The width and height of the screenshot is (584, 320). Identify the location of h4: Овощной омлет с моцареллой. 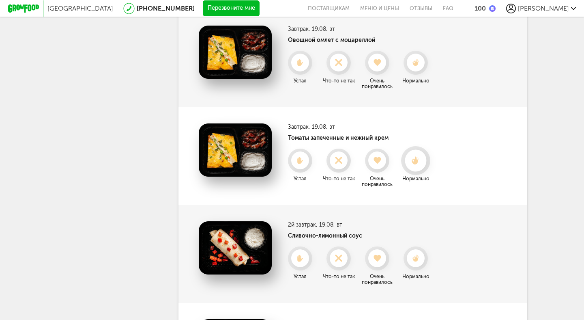
(361, 40).